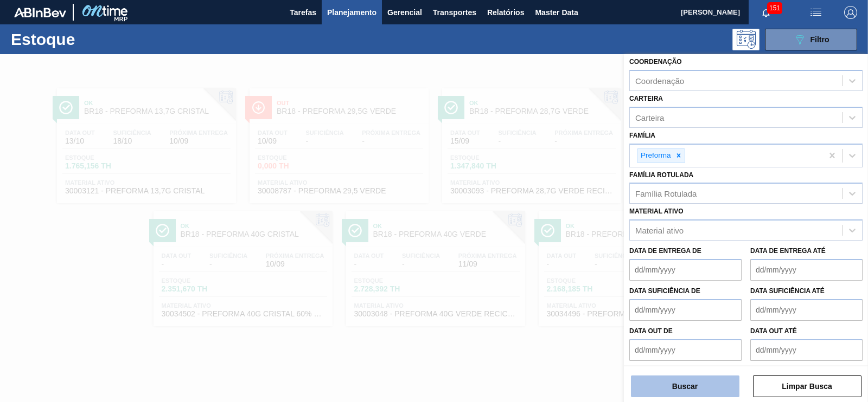 Image resolution: width=868 pixels, height=402 pixels. What do you see at coordinates (666, 193) in the screenshot?
I see `div: Família Rotulada` at bounding box center [666, 193].